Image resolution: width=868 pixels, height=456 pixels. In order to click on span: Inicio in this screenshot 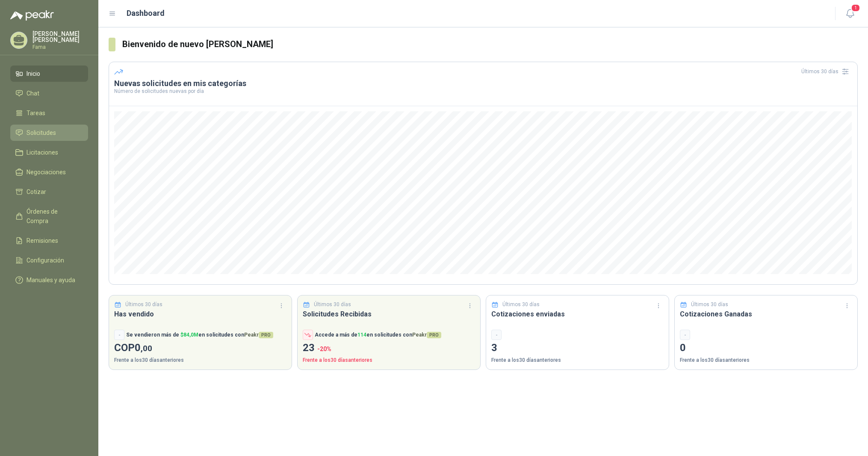, I will do `click(34, 74)`.